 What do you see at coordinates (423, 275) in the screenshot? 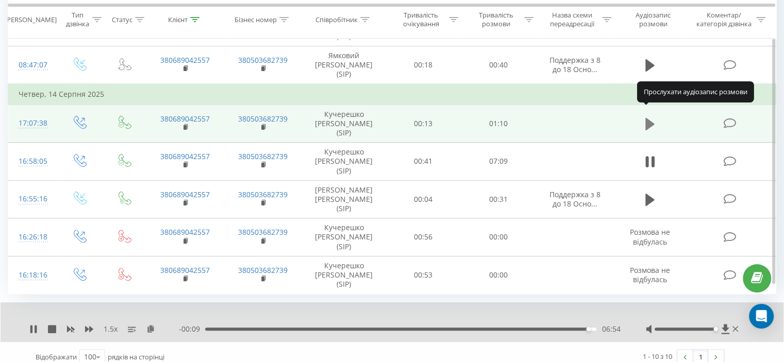
I see `td: 00:53` at bounding box center [423, 275].